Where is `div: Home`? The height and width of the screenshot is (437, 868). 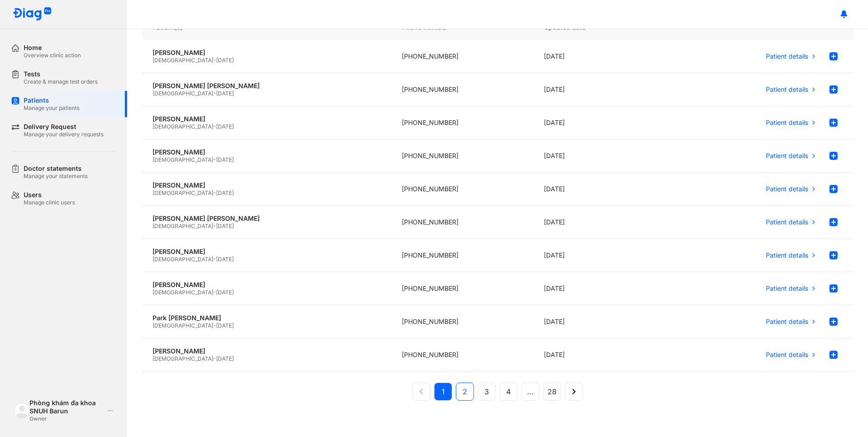 div: Home is located at coordinates (52, 48).